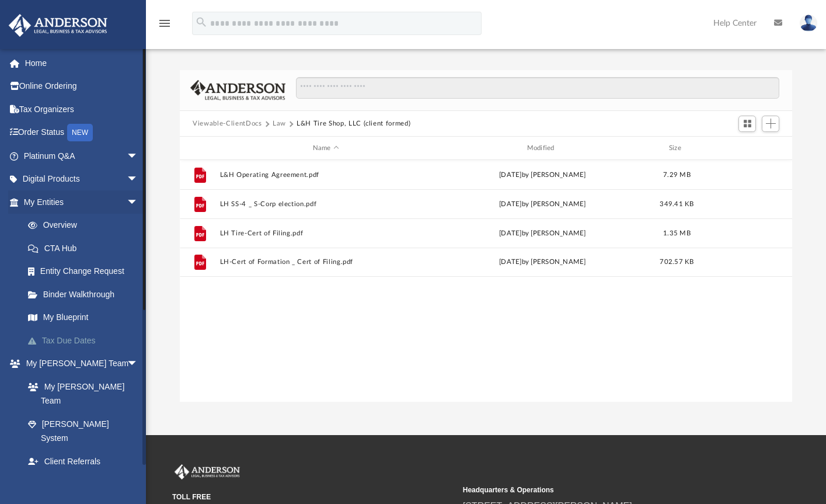 The width and height of the screenshot is (826, 504). Describe the element at coordinates (325, 203) in the screenshot. I see `button: LH SS-4 _ S-Corp election.pdf` at that location.